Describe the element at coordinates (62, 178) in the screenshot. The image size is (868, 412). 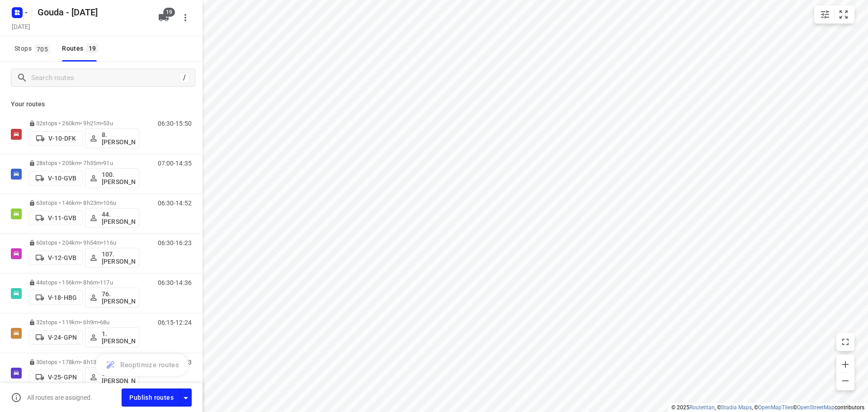
I see `p: V-10-GVB` at that location.